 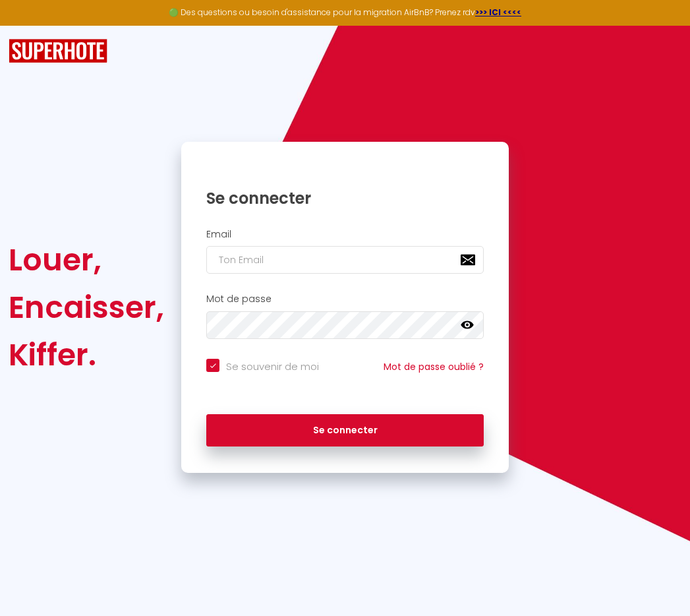 What do you see at coordinates (345, 198) in the screenshot?
I see `h1: Se connecter` at bounding box center [345, 198].